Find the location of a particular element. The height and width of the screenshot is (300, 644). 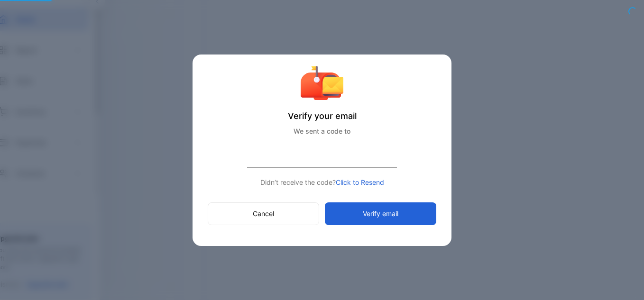

p: Didn’t receive the code? is located at coordinates (322, 182).